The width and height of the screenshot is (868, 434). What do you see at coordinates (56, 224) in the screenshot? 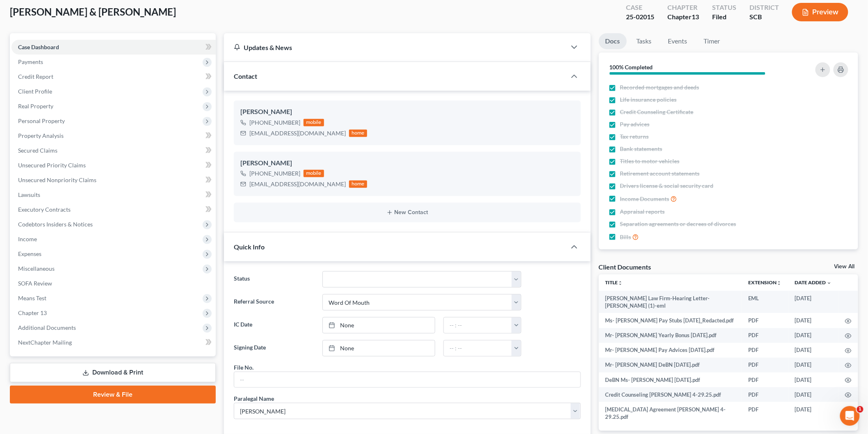
I see `span: Codebtors Insiders & Notices` at bounding box center [56, 224].